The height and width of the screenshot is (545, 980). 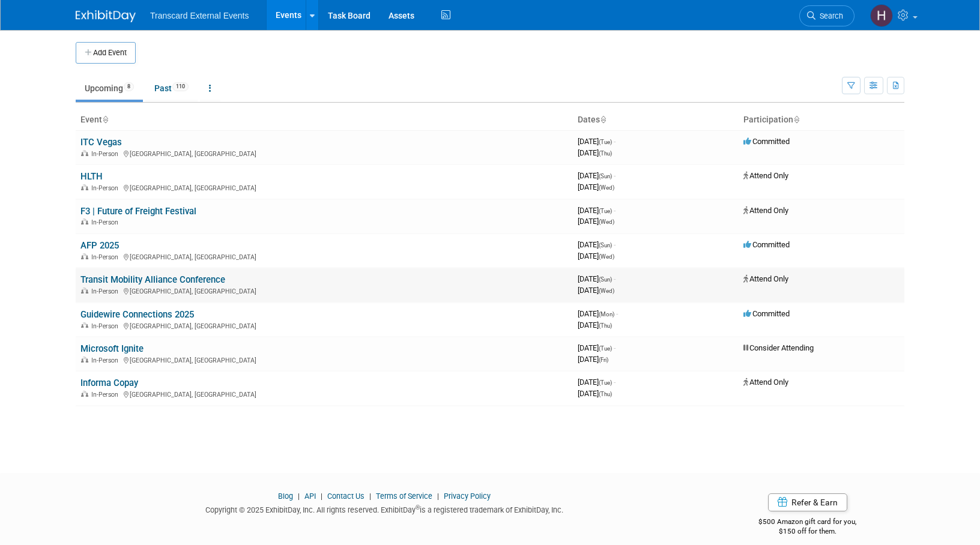 I want to click on img: ExhibitDay, so click(x=105, y=16).